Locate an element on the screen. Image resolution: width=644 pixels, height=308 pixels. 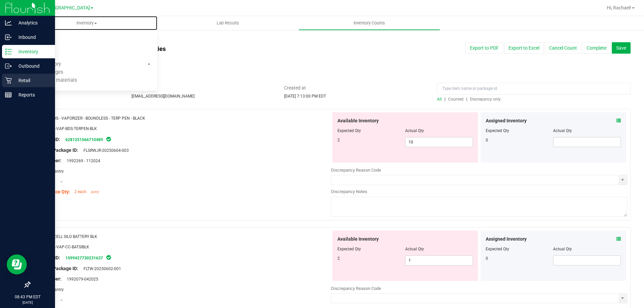
span: Discrepancy only is located at coordinates (486, 100).